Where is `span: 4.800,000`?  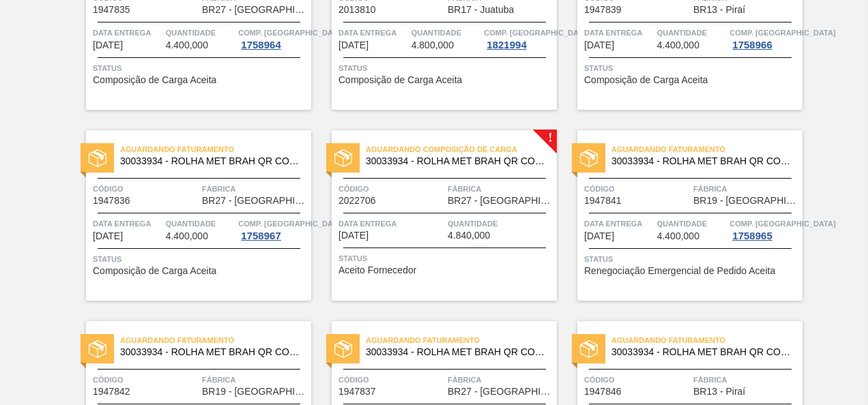
span: 4.800,000 is located at coordinates (432, 45).